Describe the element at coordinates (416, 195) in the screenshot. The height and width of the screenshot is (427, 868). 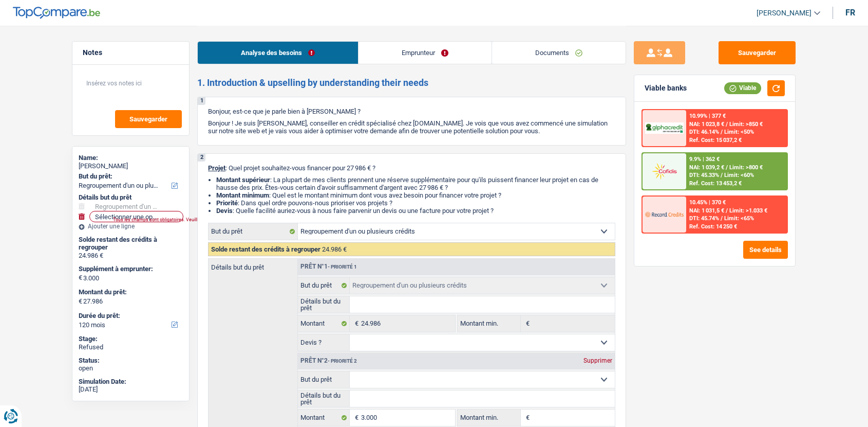
I see `li: : Quel est le montant minimum dont vous avez besoin pour financer votre projet ?` at that location.